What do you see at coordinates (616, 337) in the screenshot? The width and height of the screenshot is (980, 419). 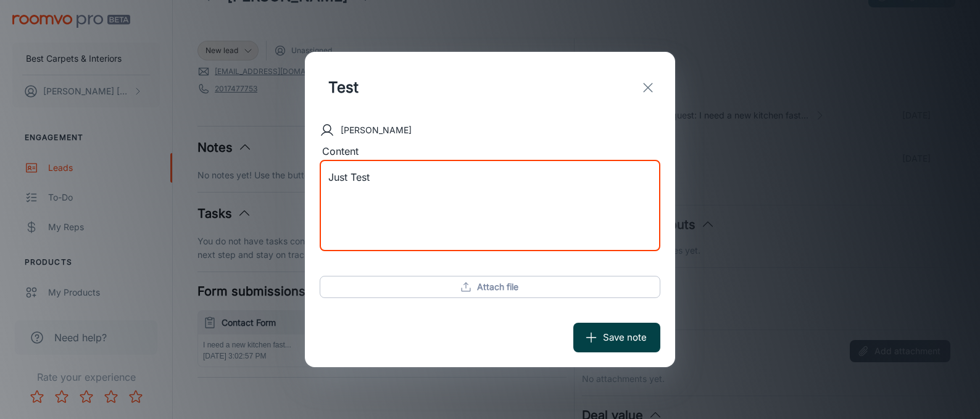 I see `button: Save note` at bounding box center [616, 337].